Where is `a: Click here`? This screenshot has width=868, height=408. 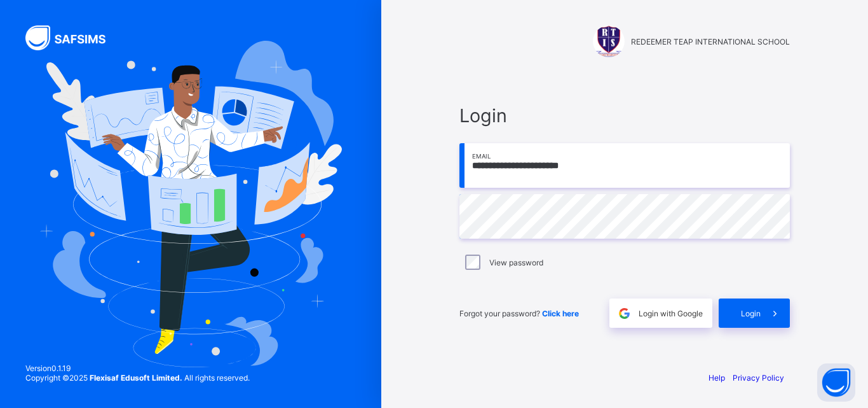
a: Click here is located at coordinates (561, 313).